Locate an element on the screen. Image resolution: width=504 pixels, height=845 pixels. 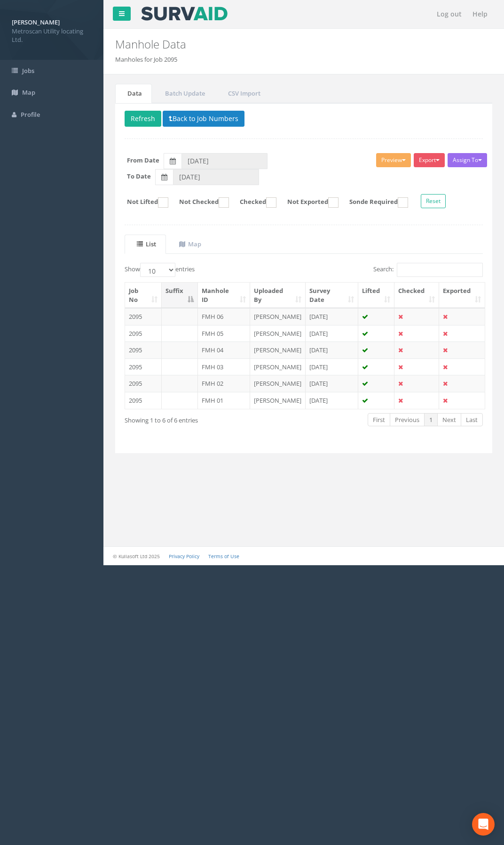
button: Refresh is located at coordinates (143, 119).